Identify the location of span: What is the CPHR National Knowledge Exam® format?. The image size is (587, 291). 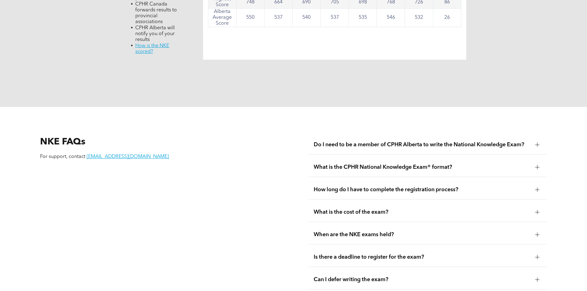
(422, 167).